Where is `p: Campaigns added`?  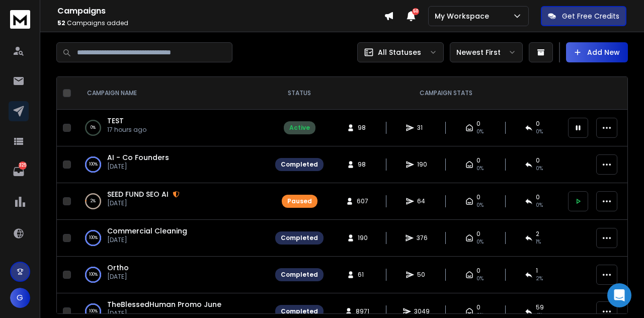
p: Campaigns added is located at coordinates (221, 23).